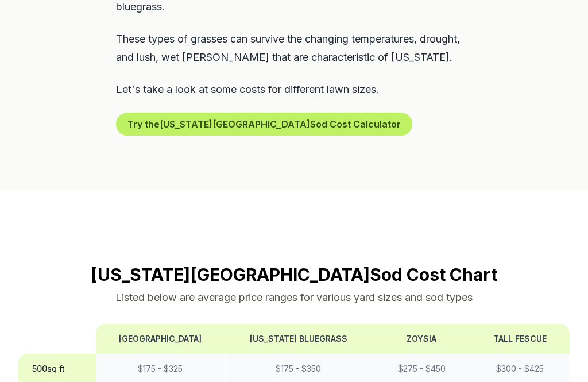 The image size is (588, 382). I want to click on p: Let's take a look at some costs for different lawn sizes., so click(294, 90).